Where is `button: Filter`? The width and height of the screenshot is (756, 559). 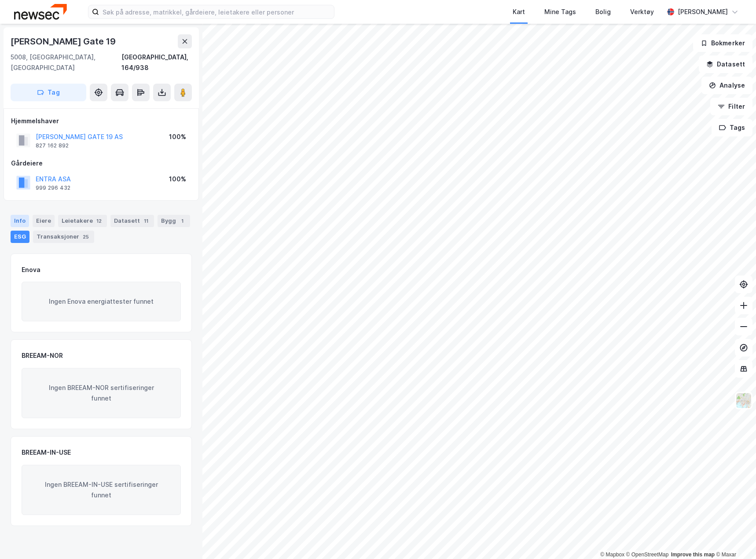
button: Filter is located at coordinates (732, 106).